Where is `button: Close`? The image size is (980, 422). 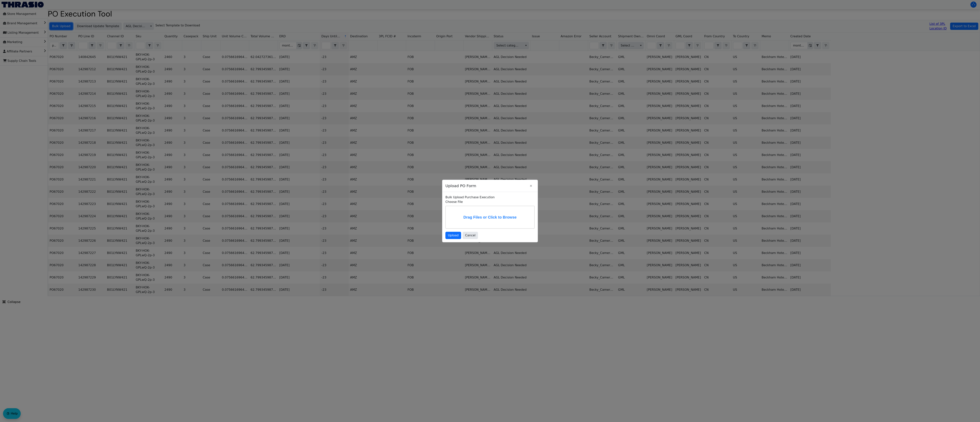
button: Close is located at coordinates (531, 186).